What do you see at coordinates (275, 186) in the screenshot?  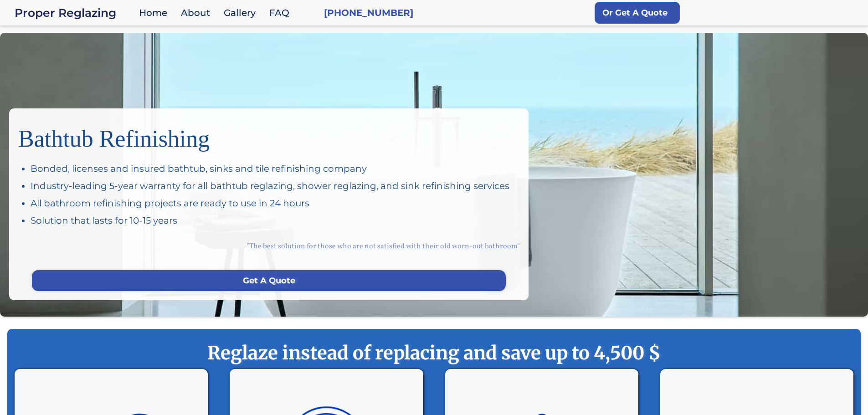 I see `div: Industry-leading 5-year warranty for all bathtub reglazing, shower reglazing, and sink refinishin...` at bounding box center [275, 186].